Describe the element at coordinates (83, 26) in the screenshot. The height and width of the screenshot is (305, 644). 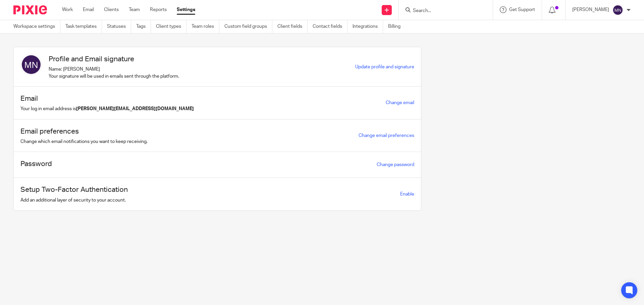
I see `a: Task templates` at that location.